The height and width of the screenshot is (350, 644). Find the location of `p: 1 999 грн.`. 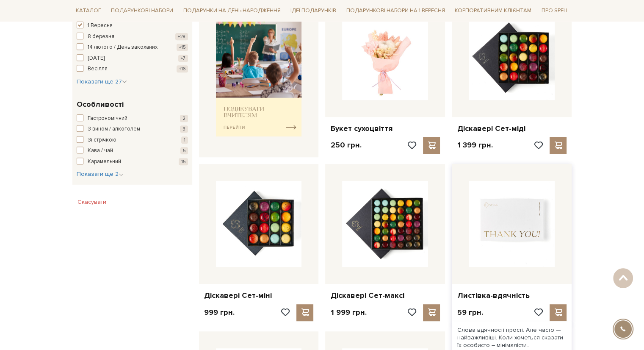

p: 1 999 грн. is located at coordinates (348, 313).